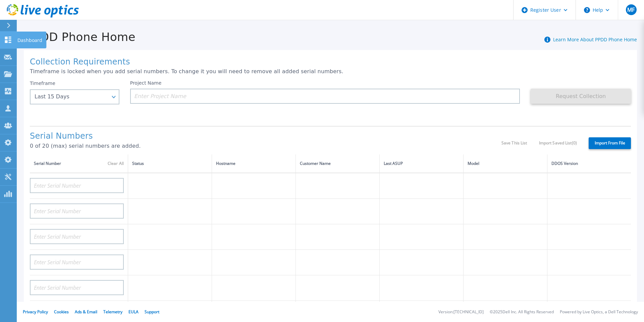 The height and width of the screenshot is (322, 644). I want to click on label: Timeframe, so click(43, 83).